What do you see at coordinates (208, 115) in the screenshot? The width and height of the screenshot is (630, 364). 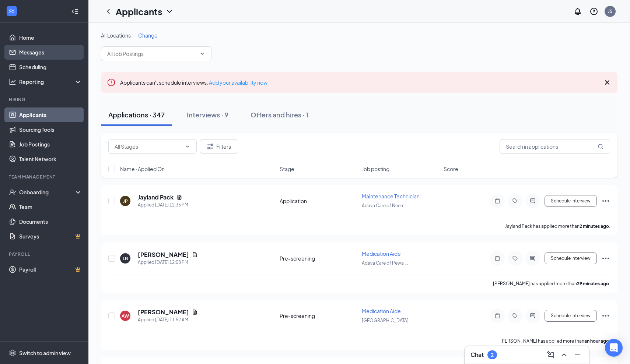 I see `div: Interviews · 9` at bounding box center [208, 115].